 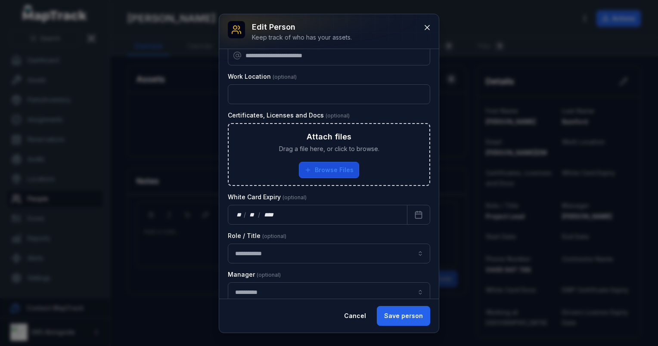 What do you see at coordinates (419, 215) in the screenshot?
I see `button: Calendar` at bounding box center [419, 215].